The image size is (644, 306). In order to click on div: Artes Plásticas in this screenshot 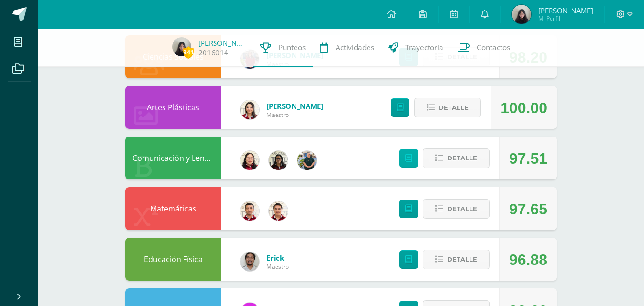, I will do `click(173, 107)`.